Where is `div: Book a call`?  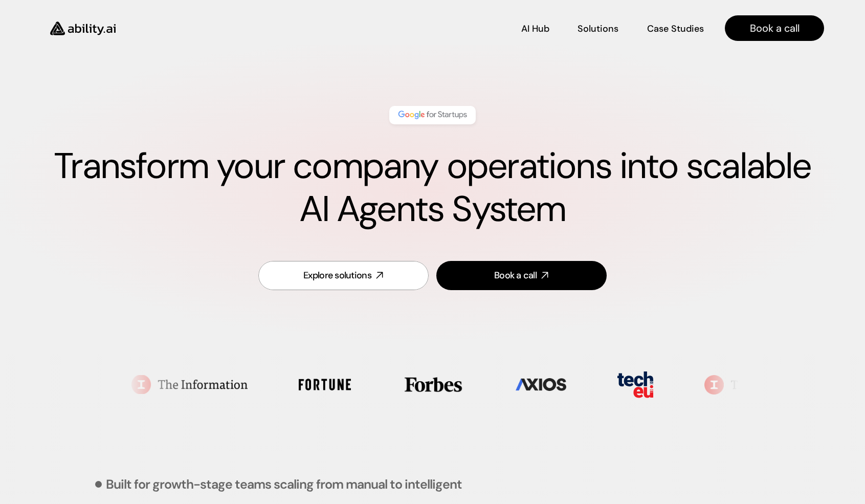
div: Book a call is located at coordinates (515, 275).